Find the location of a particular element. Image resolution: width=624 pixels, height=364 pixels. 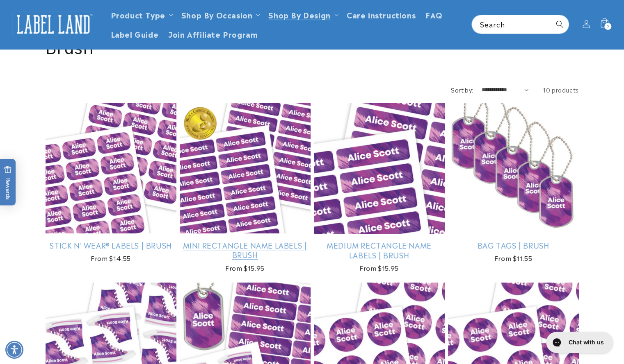

a: Join Affiliate Program is located at coordinates (213, 34).